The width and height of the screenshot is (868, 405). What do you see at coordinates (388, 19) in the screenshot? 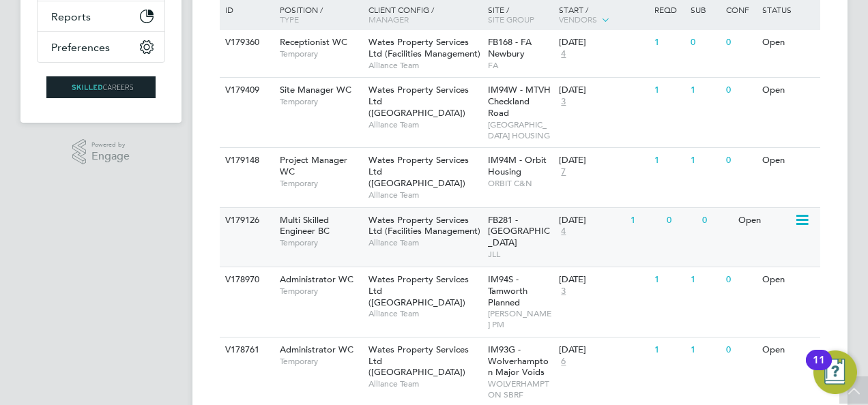
I see `span: Manager` at bounding box center [388, 19].